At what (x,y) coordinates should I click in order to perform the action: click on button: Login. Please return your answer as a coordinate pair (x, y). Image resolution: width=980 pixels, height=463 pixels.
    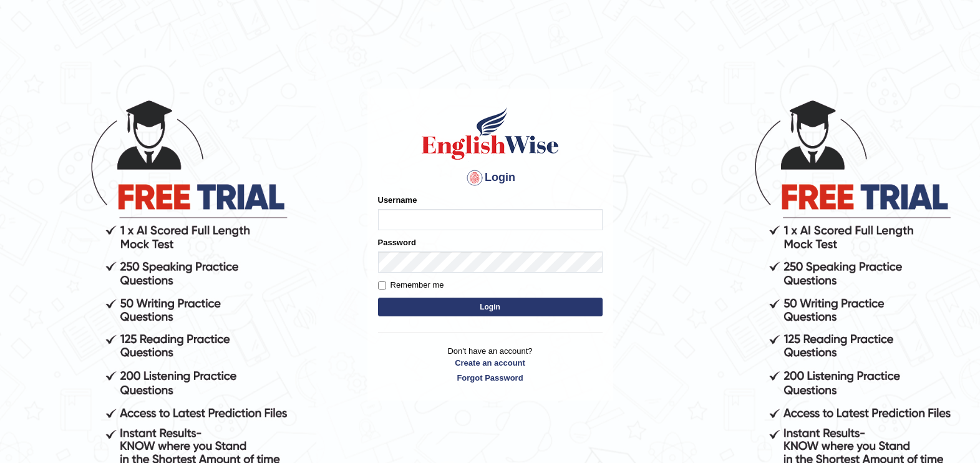
    Looking at the image, I should click on (490, 306).